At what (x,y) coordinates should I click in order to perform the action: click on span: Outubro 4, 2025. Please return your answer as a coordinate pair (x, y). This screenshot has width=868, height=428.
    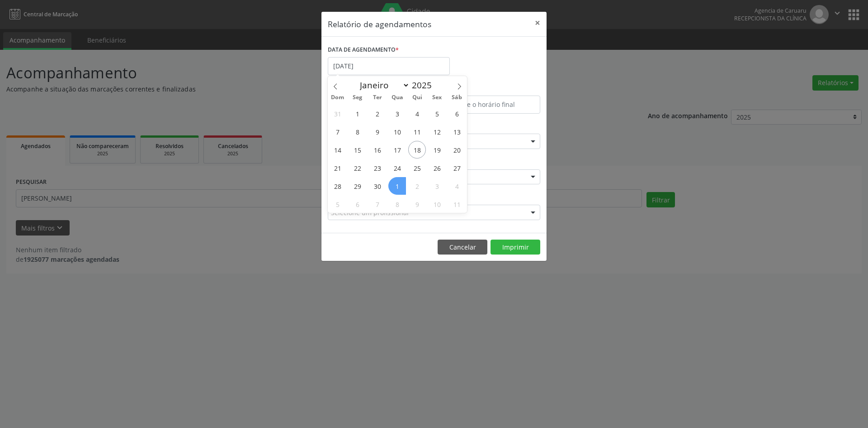
    Looking at the image, I should click on (457, 185).